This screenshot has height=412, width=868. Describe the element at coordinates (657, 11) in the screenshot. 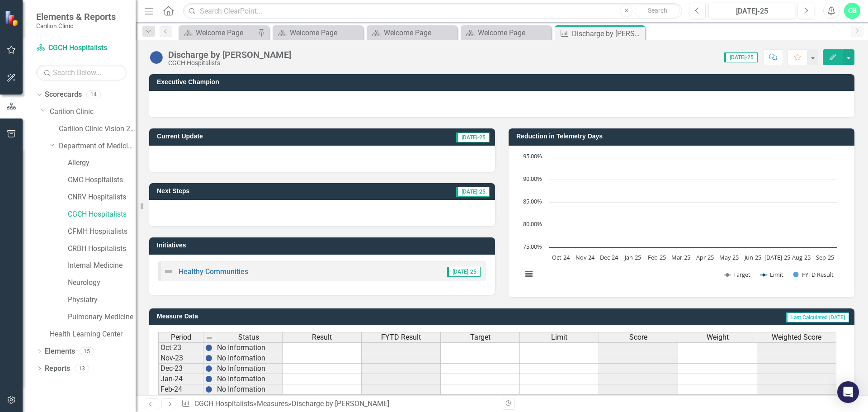

I see `button: Search` at that location.